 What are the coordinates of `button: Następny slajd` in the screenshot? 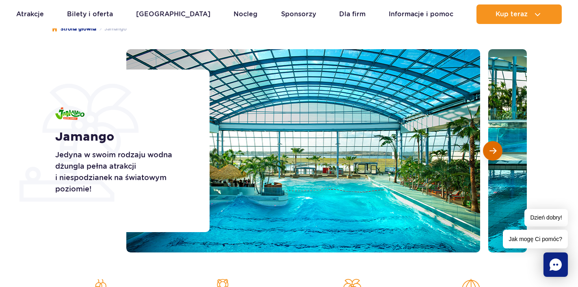 It's located at (493, 151).